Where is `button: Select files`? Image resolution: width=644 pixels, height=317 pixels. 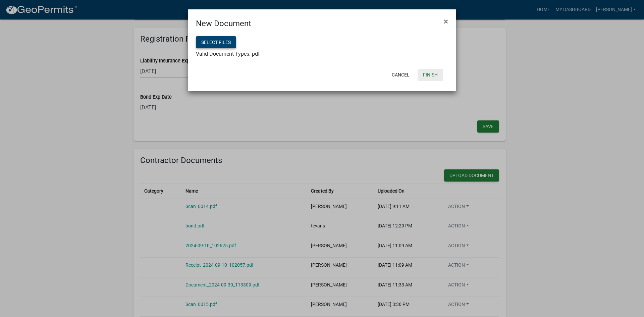
button: Select files is located at coordinates (216, 42).